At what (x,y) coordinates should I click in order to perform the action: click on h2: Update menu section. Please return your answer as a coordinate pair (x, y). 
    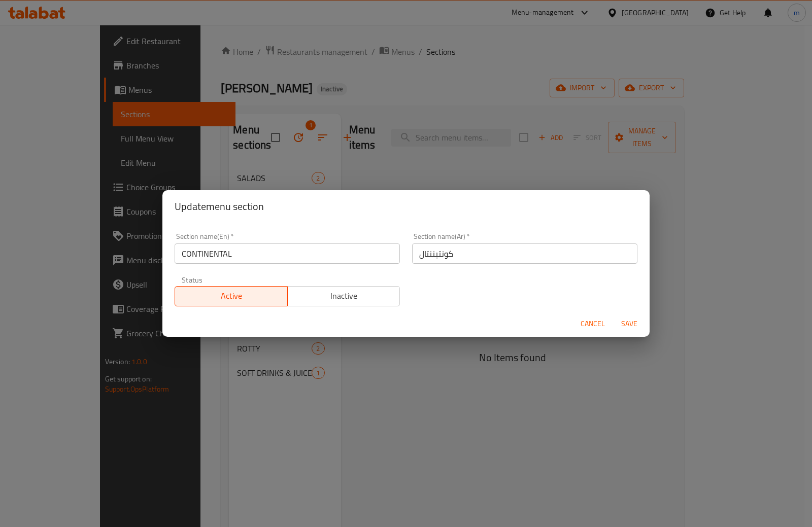
    Looking at the image, I should click on (406, 206).